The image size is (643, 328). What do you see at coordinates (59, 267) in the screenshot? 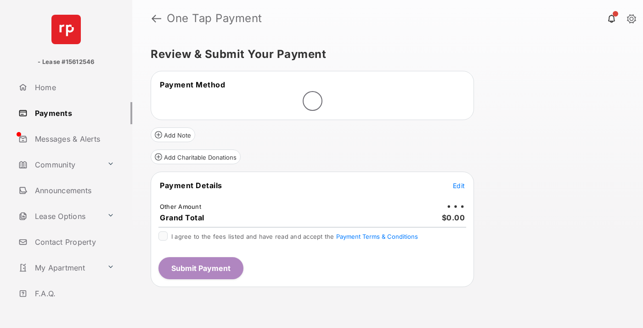
I see `a: My Apartment` at bounding box center [59, 267].